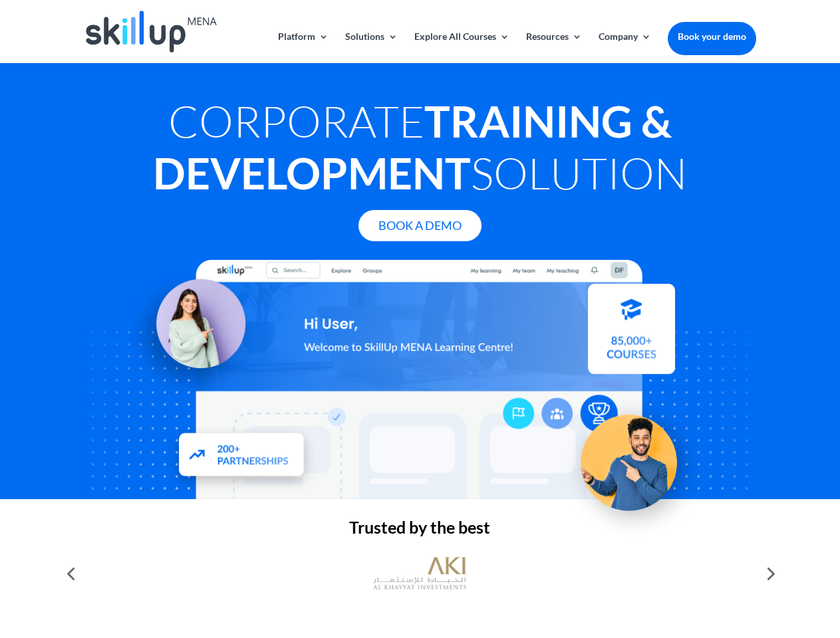 The image size is (840, 638). What do you see at coordinates (303, 47) in the screenshot?
I see `a: Platform` at bounding box center [303, 47].